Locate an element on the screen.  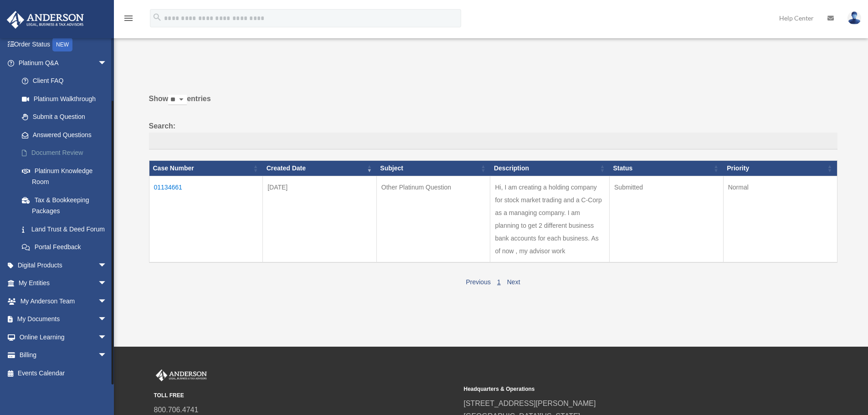
th: Created Date: activate to sort column ascending is located at coordinates (320, 169).